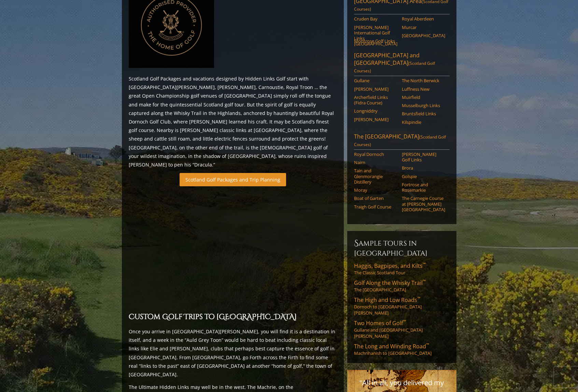  Describe the element at coordinates (233, 179) in the screenshot. I see `a: Scotland Golf Packages and Trip Planning` at that location.